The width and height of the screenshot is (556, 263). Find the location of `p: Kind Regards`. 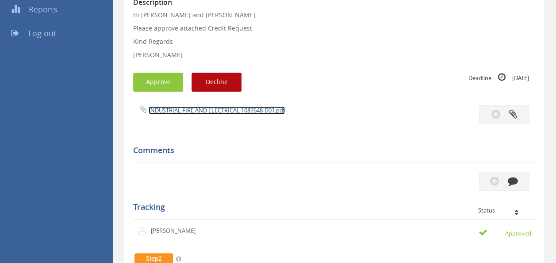

p: Kind Regards is located at coordinates (334, 42).